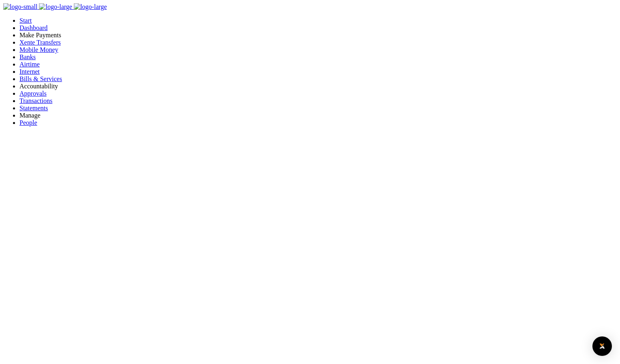 This screenshot has height=364, width=620. What do you see at coordinates (318, 87) in the screenshot?
I see `li: Ac` at bounding box center [318, 87].